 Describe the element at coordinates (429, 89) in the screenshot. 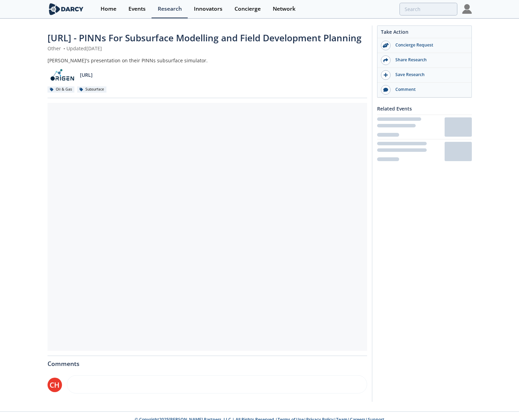

I see `div: Comment` at that location.